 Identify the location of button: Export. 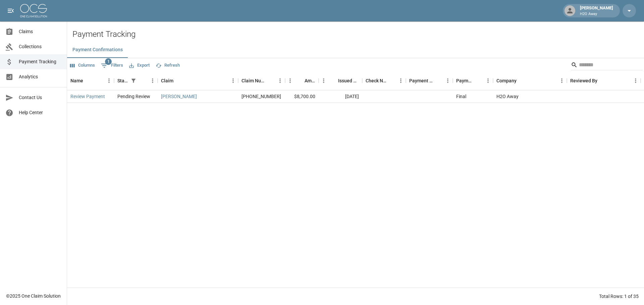
(139, 65).